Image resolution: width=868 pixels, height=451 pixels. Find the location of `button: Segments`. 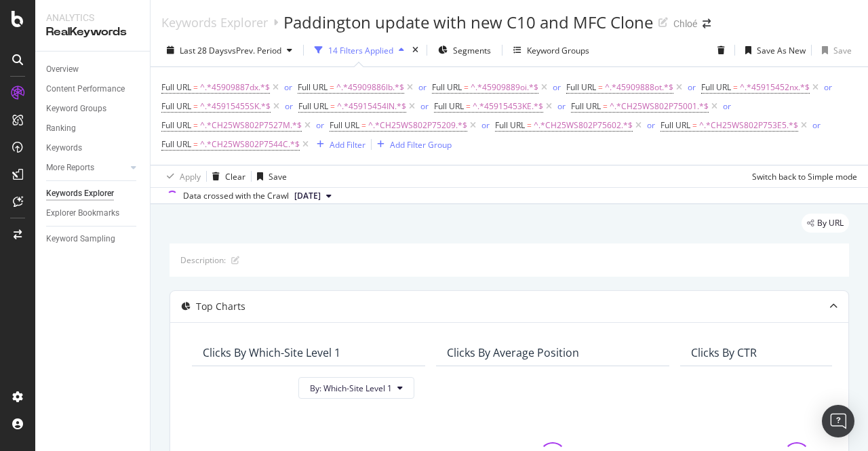

button: Segments is located at coordinates (464, 51).